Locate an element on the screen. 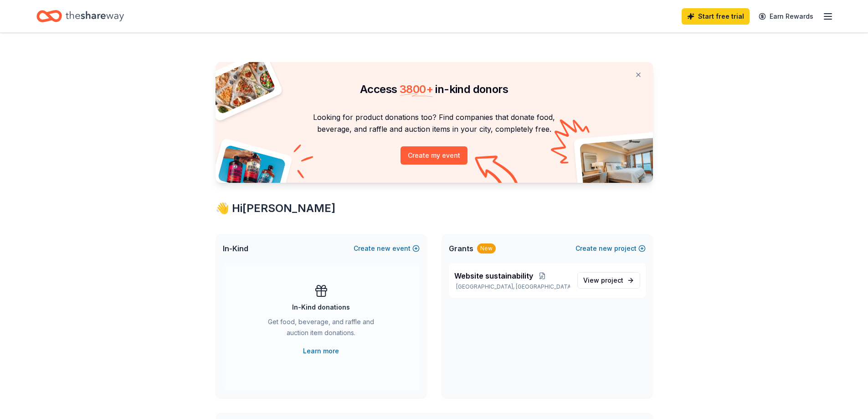  span: project is located at coordinates (612, 280).